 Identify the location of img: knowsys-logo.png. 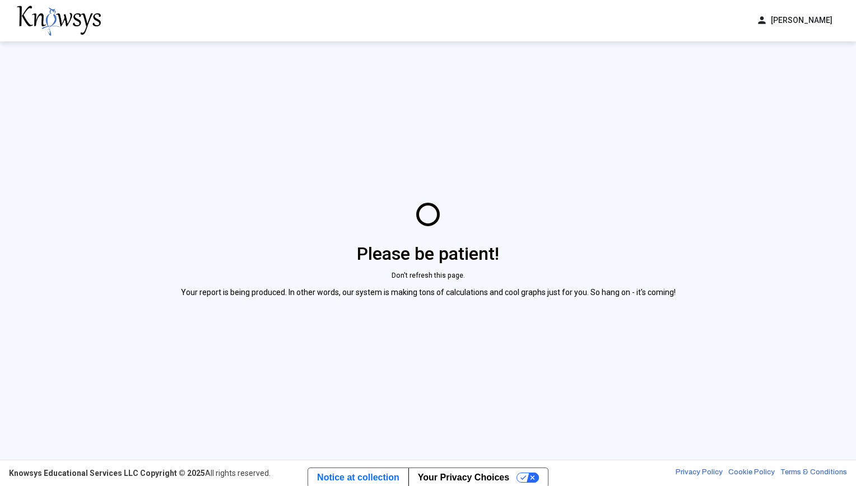
(59, 21).